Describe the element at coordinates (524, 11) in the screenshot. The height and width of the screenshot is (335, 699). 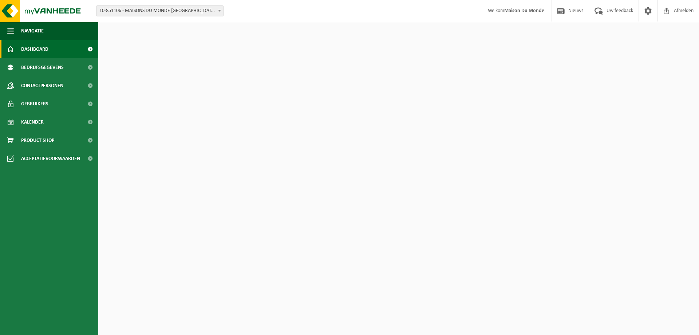
I see `strong: Maison Du Monde` at that location.